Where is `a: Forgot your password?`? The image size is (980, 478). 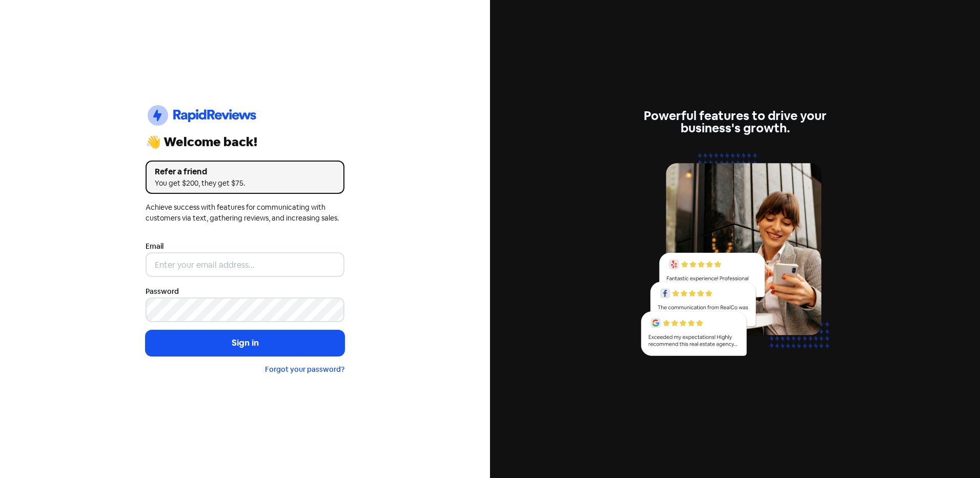 a: Forgot your password? is located at coordinates (304, 369).